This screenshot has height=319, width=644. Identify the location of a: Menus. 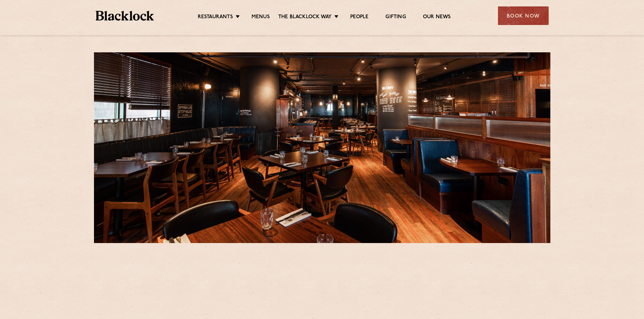
(261, 18).